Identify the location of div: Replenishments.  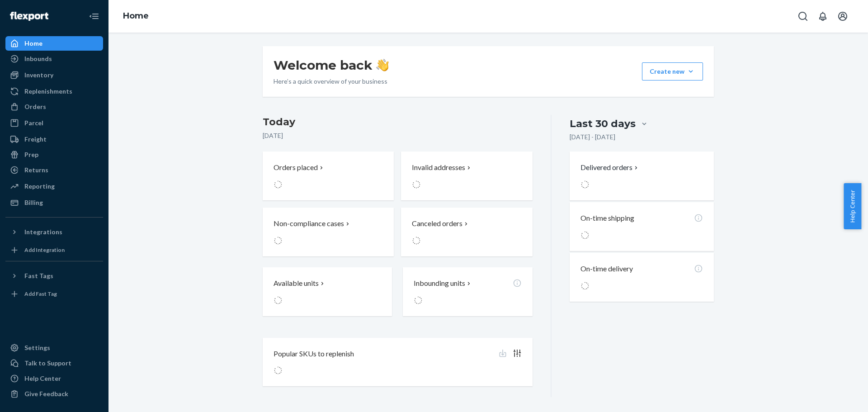
(48, 91).